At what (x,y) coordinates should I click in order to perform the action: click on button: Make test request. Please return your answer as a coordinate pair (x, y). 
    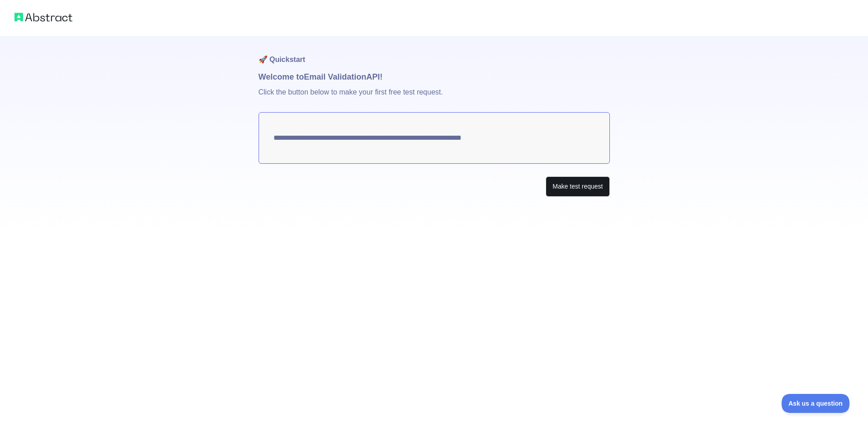
    Looking at the image, I should click on (578, 187).